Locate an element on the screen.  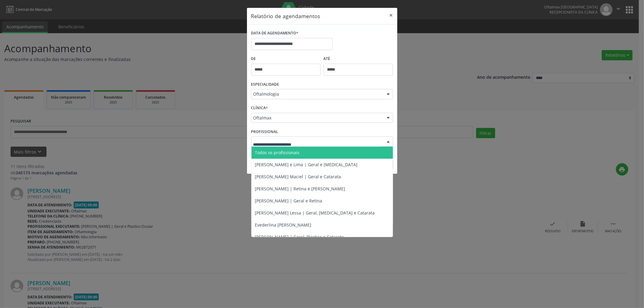
label: CLÍNICA is located at coordinates (260, 108).